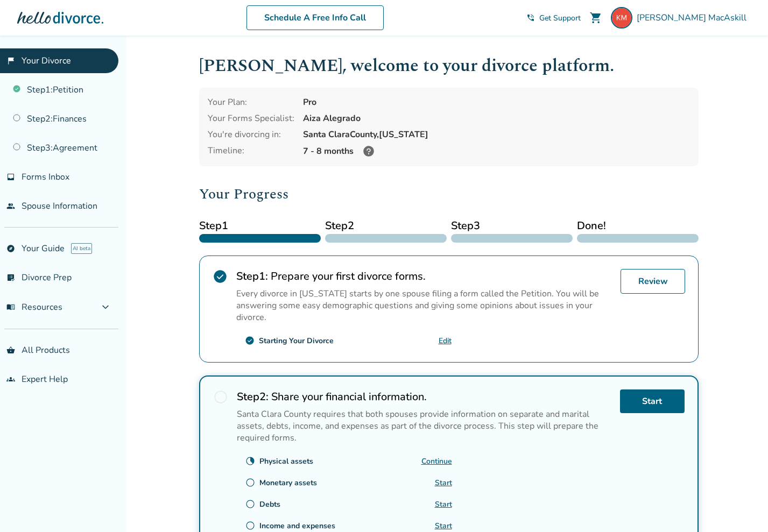  Describe the element at coordinates (424, 276) in the screenshot. I see `h2: Prepare your first divorce forms.` at that location.